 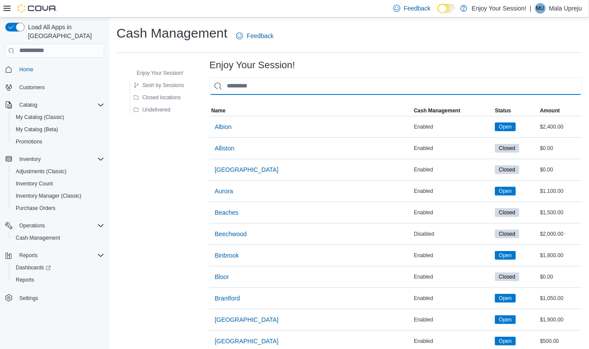 I want to click on button: Undelivered, so click(x=152, y=110).